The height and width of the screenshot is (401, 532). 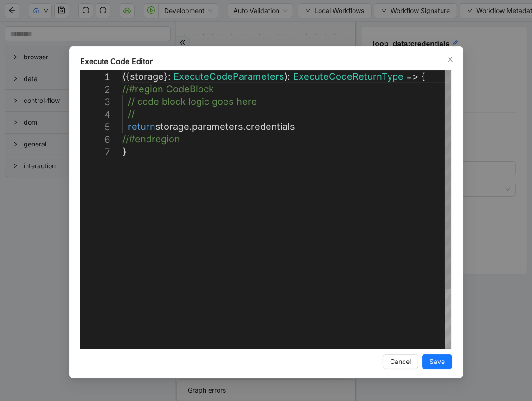 What do you see at coordinates (95, 77) in the screenshot?
I see `div: 1` at bounding box center [95, 77].